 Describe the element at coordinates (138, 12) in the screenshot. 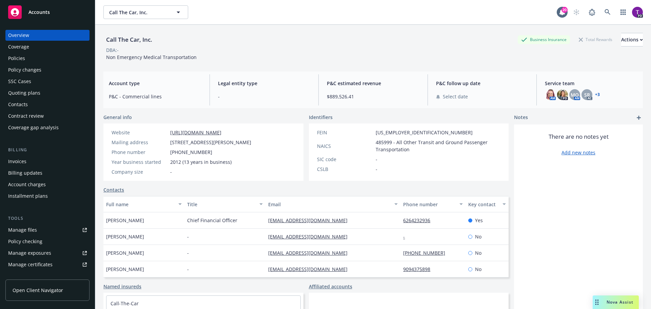

I see `span: Call The Car, Inc.` at that location.